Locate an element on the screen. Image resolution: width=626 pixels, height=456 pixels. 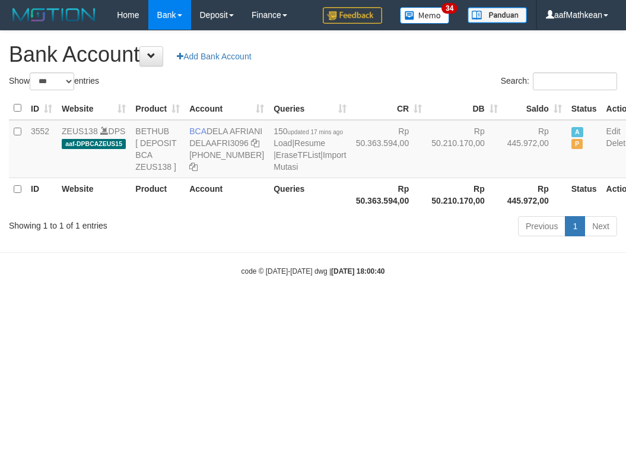
img: MOTION_logo.png is located at coordinates (54, 15).